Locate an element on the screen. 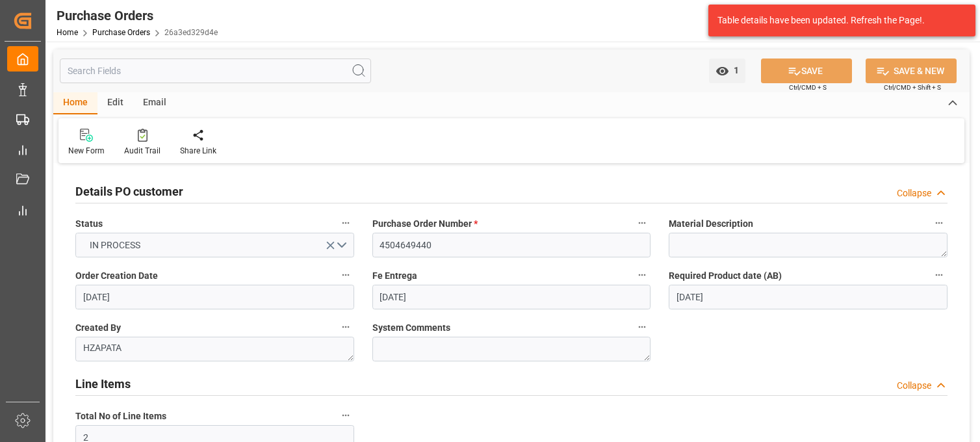  button: Material Description is located at coordinates (938, 223).